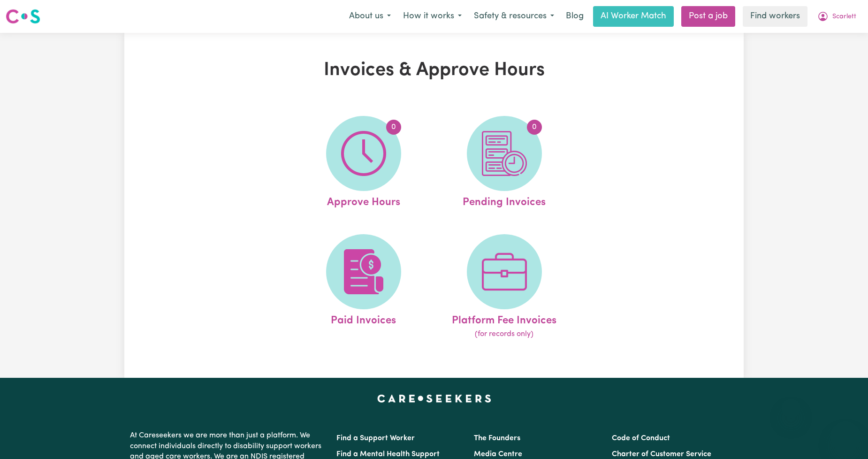 This screenshot has width=868, height=459. I want to click on a: Find workers, so click(776, 17).